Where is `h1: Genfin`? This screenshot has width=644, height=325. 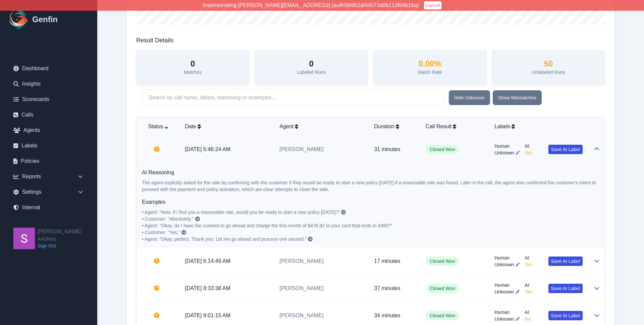
h1: Genfin is located at coordinates (45, 20).